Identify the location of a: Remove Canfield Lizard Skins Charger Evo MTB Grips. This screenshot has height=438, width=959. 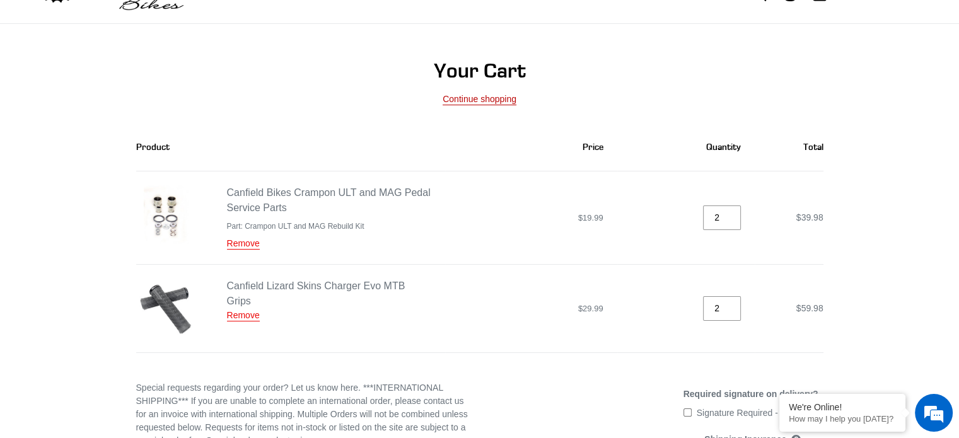
(243, 316).